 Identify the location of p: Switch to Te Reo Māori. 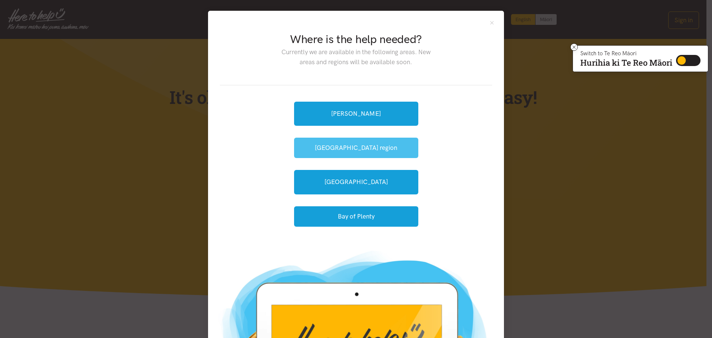
(626, 53).